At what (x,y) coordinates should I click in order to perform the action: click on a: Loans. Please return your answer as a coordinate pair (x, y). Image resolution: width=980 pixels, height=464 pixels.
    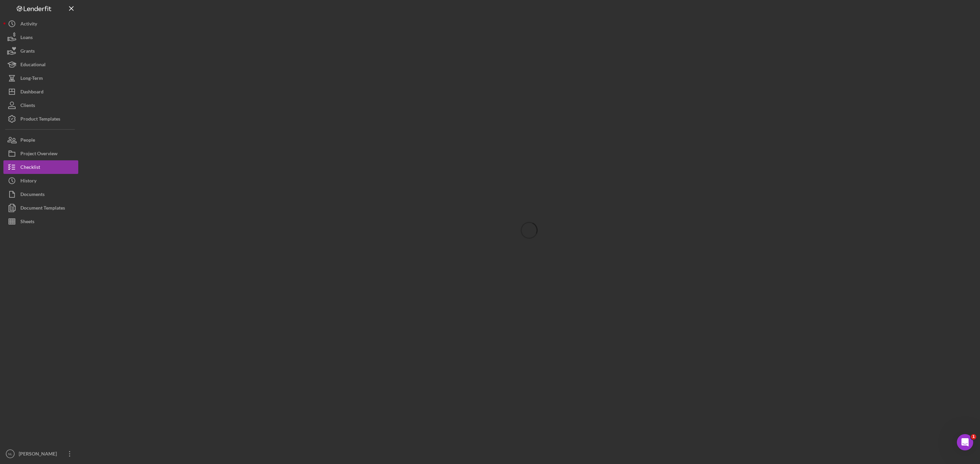
    Looking at the image, I should click on (41, 37).